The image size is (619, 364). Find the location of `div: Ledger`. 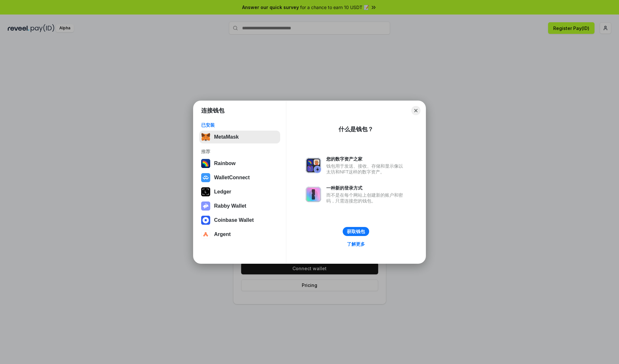

div: Ledger is located at coordinates (223, 192).